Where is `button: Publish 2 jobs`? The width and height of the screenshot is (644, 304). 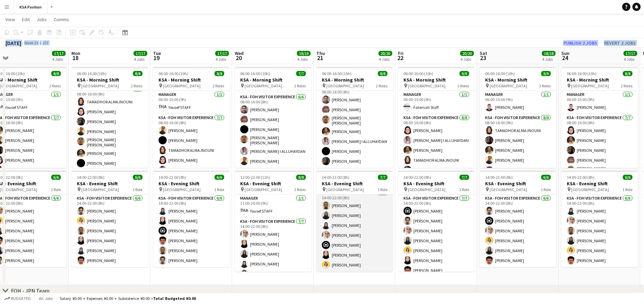 button: Publish 2 jobs is located at coordinates (580, 43).